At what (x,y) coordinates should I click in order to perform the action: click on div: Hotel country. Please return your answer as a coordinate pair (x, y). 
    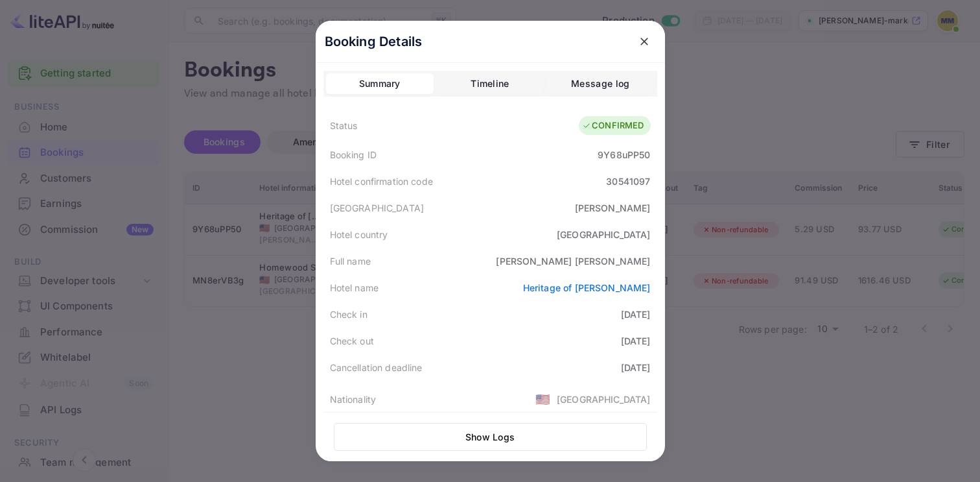
    Looking at the image, I should click on (360, 234).